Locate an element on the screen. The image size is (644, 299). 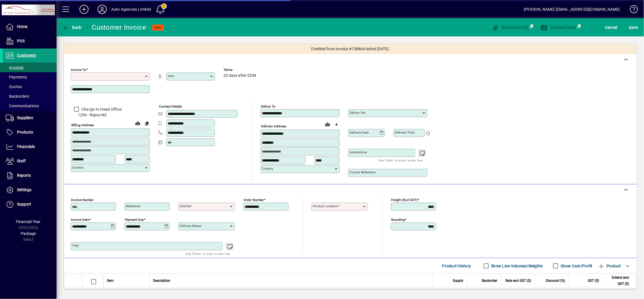
mat-label: Delivery status is located at coordinates (190, 226).